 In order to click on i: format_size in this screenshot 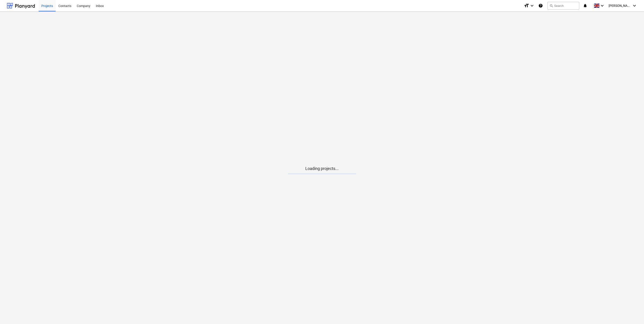, I will do `click(526, 6)`.